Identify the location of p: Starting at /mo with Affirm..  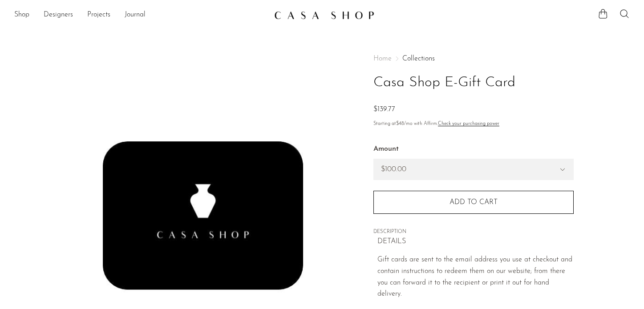
(474, 124).